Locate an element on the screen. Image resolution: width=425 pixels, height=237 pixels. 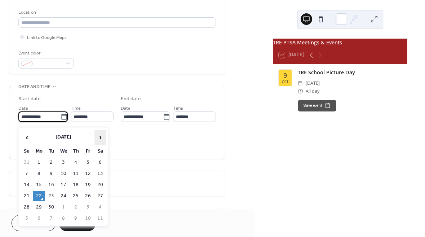
td: 27 is located at coordinates (100, 196).